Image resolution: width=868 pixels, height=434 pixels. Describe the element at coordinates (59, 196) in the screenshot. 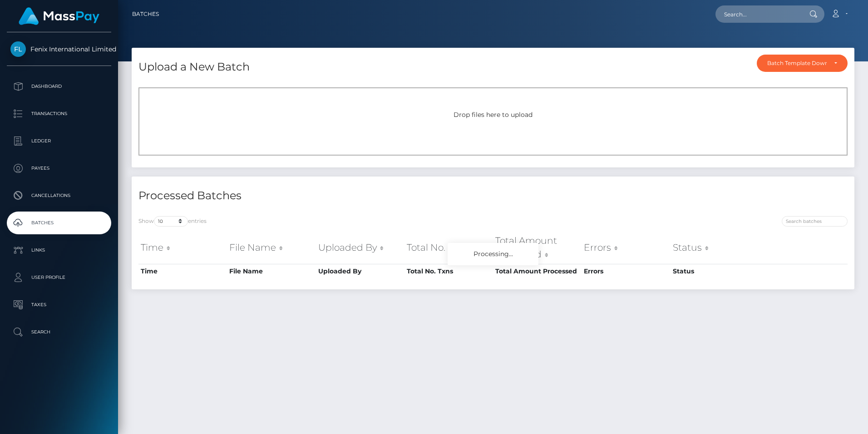

I see `a: Cancellations` at that location.